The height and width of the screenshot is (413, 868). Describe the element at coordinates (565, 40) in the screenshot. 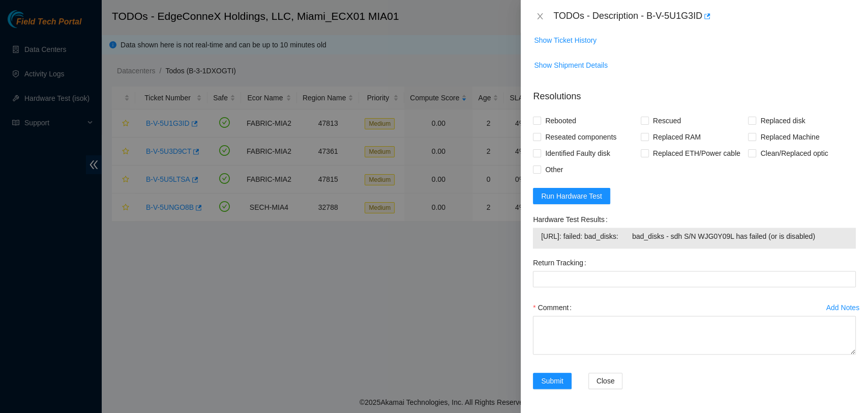

I see `span: Show Ticket History` at that location.